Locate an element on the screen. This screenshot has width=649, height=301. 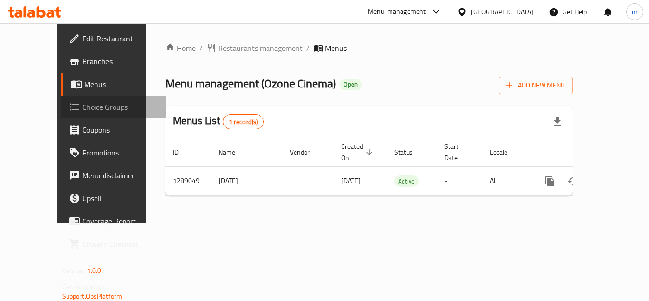
span: Active is located at coordinates (406, 181).